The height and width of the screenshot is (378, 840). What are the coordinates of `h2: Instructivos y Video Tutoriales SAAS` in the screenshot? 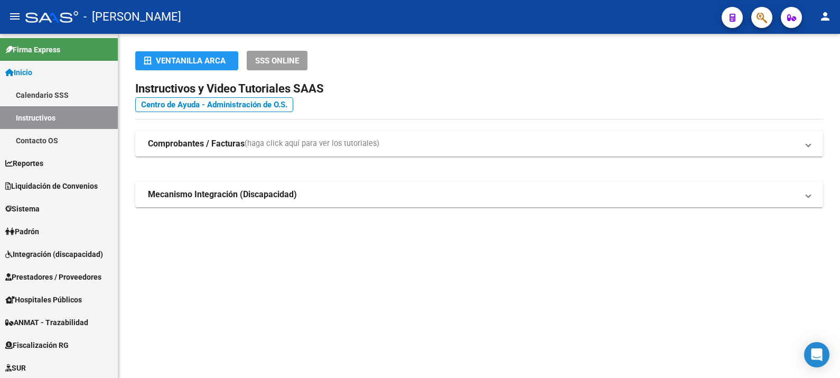 It's located at (479, 89).